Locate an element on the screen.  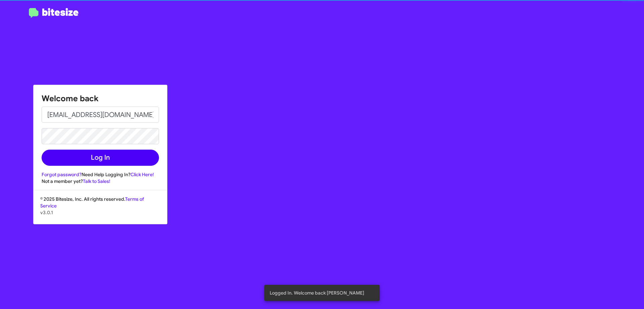
button: Log In is located at coordinates (100, 158).